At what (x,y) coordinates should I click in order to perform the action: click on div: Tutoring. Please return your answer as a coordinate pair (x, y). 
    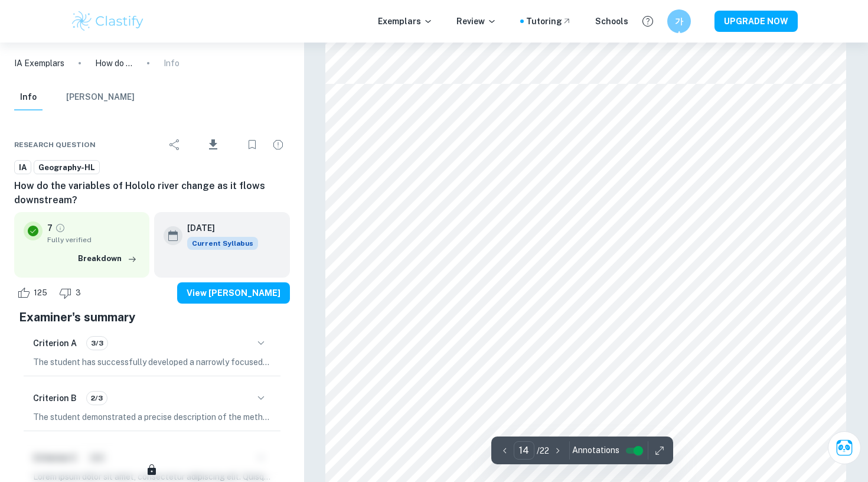
    Looking at the image, I should click on (548, 22).